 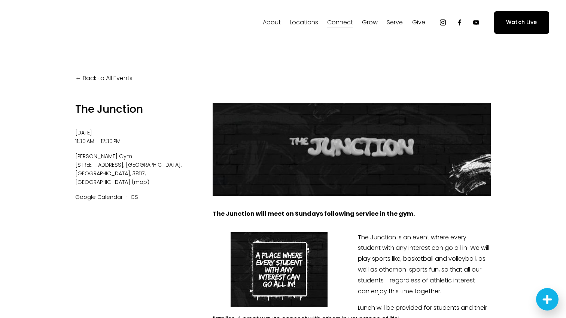 I want to click on span: About, so click(x=272, y=22).